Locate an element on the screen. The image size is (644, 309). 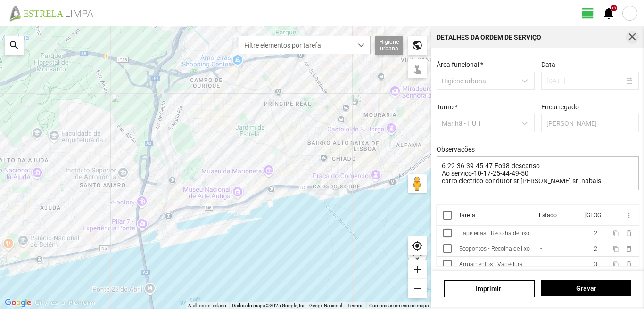
a: Imprimir is located at coordinates (489, 289).